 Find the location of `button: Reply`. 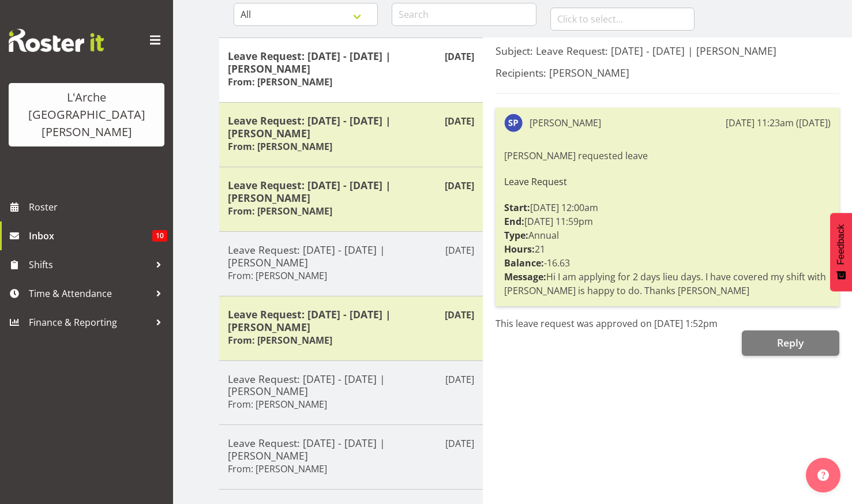

button: Reply is located at coordinates (790, 343).